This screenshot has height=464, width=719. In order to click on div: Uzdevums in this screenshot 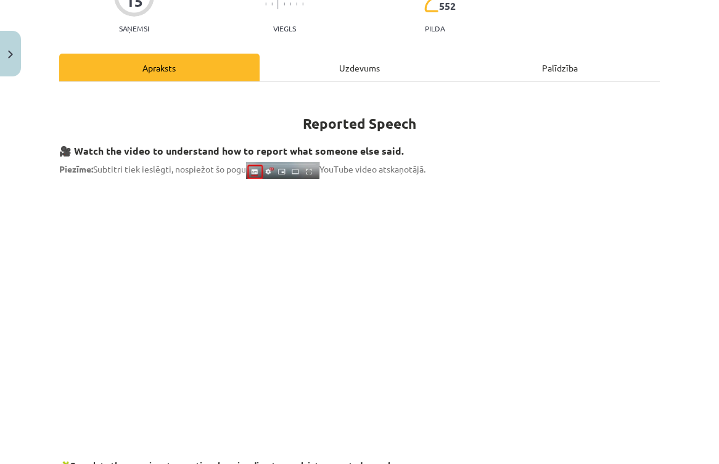, I will do `click(359, 67)`.